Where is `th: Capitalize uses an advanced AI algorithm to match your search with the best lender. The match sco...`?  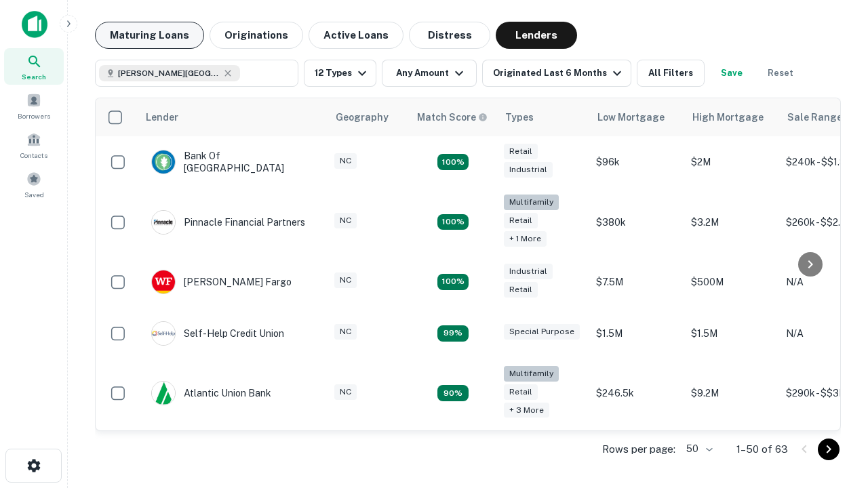 th: Capitalize uses an advanced AI algorithm to match your search with the best lender. The match sco... is located at coordinates (453, 117).